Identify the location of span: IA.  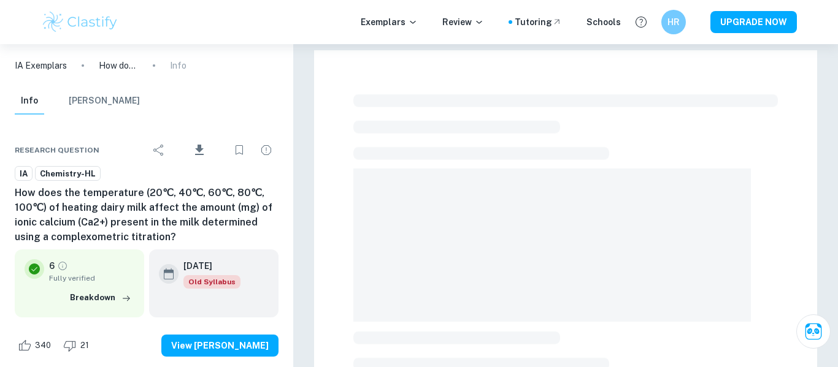
(23, 174).